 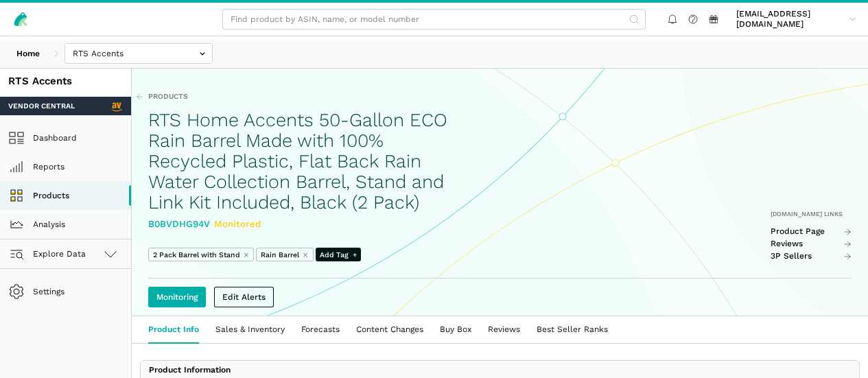 What do you see at coordinates (65, 81) in the screenshot?
I see `div: RTS Accents` at bounding box center [65, 81].